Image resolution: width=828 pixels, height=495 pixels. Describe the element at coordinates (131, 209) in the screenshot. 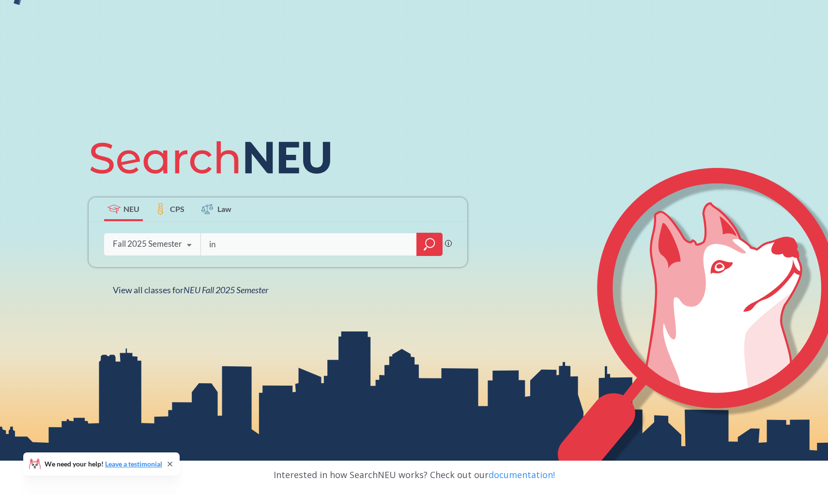

I see `span: NEU` at that location.